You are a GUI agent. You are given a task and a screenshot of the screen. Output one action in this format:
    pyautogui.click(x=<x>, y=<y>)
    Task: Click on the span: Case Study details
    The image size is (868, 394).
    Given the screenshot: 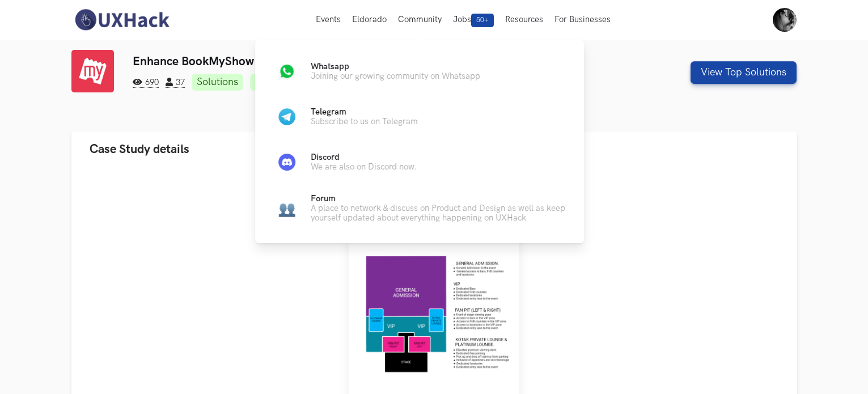 What is the action you would take?
    pyautogui.click(x=139, y=149)
    